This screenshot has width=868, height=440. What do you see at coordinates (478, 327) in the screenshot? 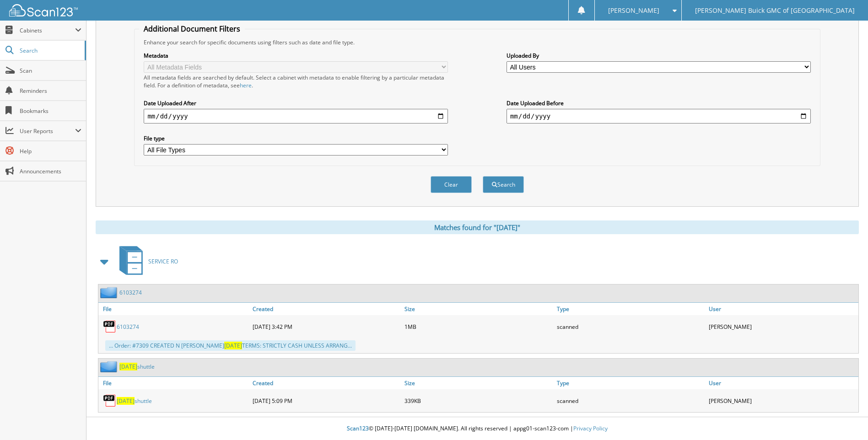
I see `div: 1MB` at bounding box center [478, 327].